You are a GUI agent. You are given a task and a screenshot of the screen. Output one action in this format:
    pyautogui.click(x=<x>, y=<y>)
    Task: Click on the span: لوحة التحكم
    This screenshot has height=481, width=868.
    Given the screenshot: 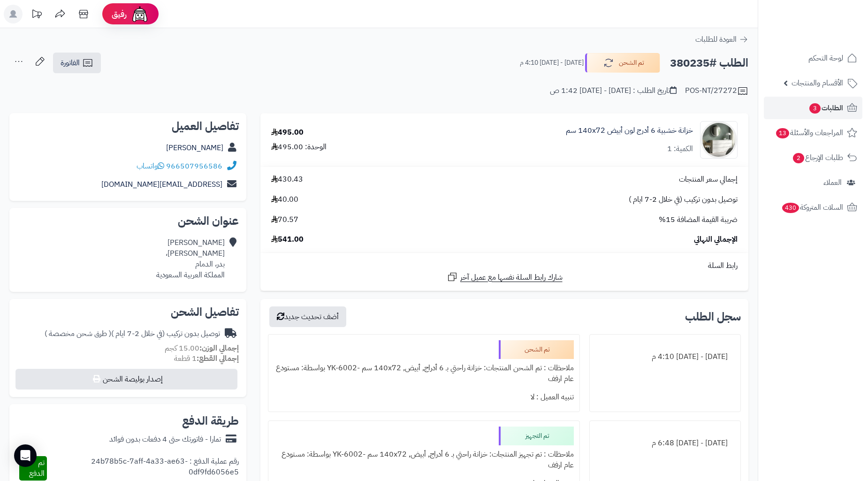 What is the action you would take?
    pyautogui.click(x=826, y=58)
    